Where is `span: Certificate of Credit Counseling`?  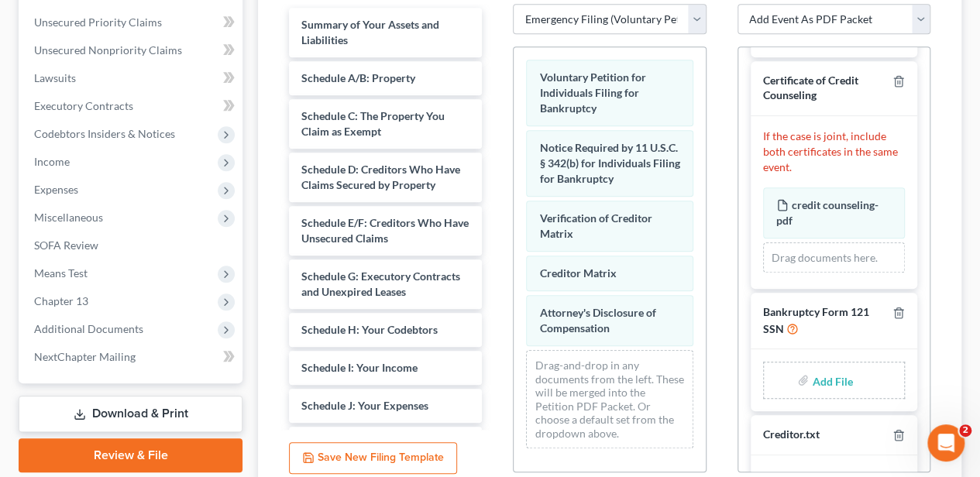 span: Certificate of Credit Counseling is located at coordinates (810, 88).